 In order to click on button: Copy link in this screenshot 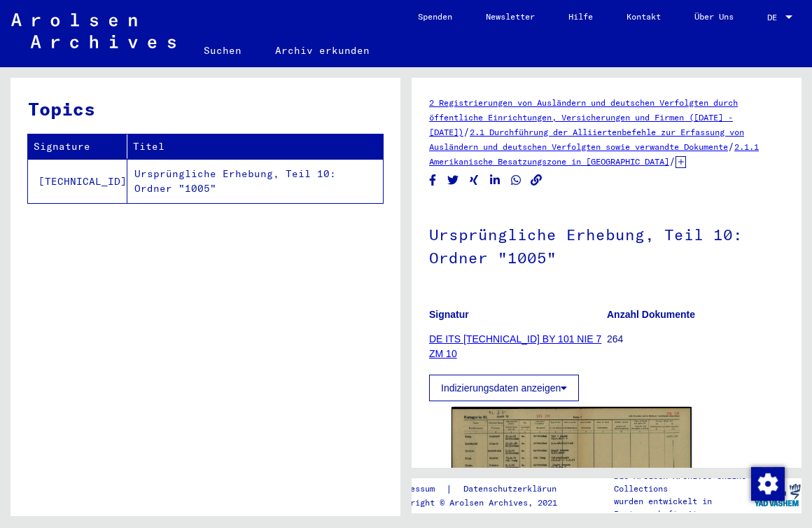, I will do `click(536, 180)`.